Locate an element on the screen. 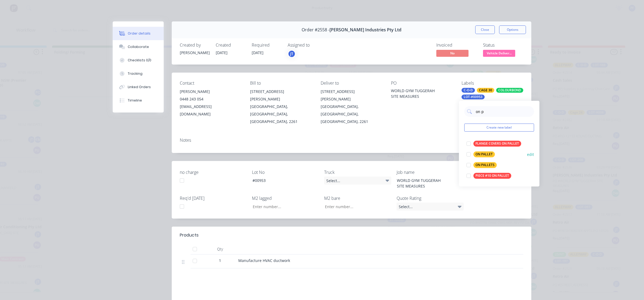  label: Truck is located at coordinates (358, 172).